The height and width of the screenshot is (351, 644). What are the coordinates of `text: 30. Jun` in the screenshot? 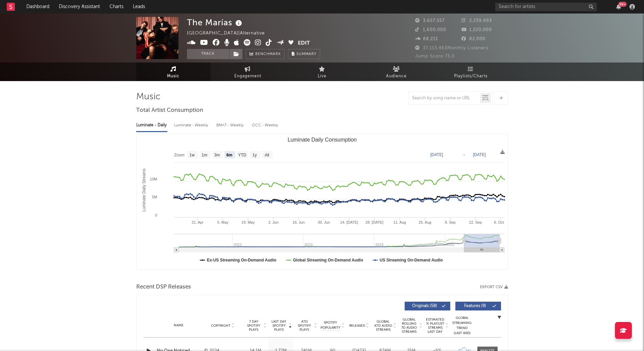 It's located at (324, 222).